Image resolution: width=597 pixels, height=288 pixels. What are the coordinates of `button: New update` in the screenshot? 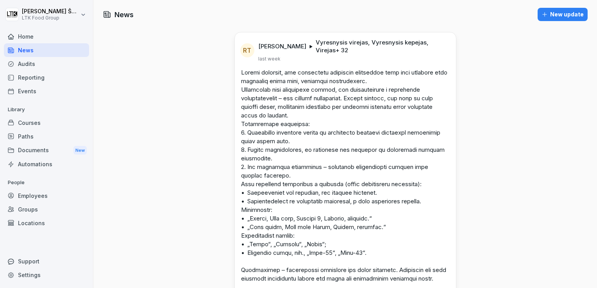 It's located at (563, 14).